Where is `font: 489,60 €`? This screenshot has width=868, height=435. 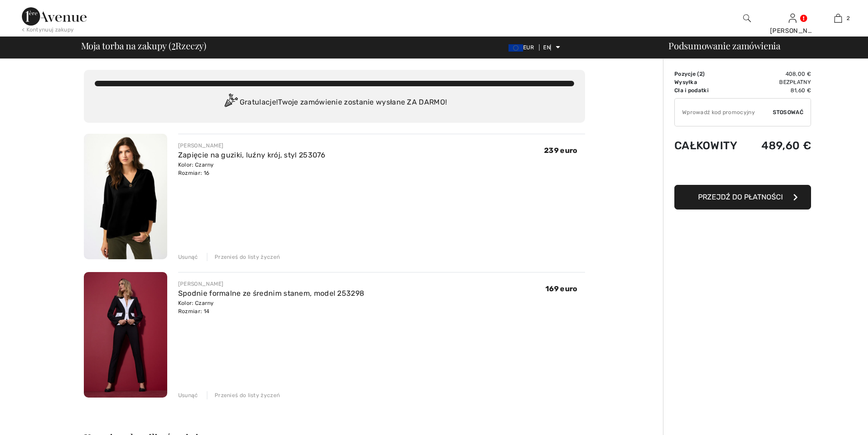 font: 489,60 € is located at coordinates (786, 145).